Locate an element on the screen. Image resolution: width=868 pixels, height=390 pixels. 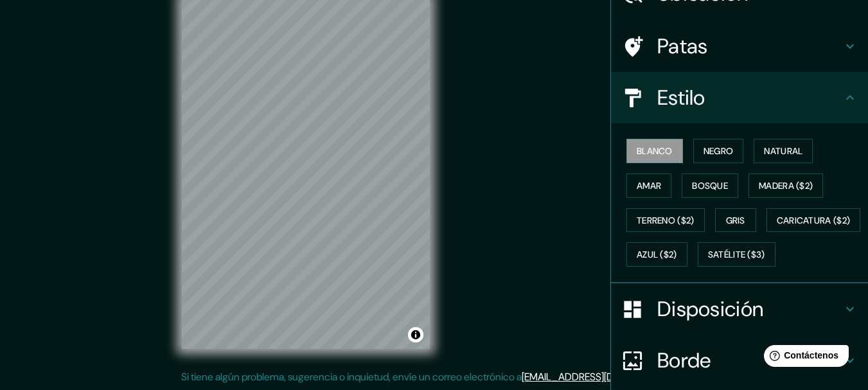
font: Contáctenos is located at coordinates (57, 15).